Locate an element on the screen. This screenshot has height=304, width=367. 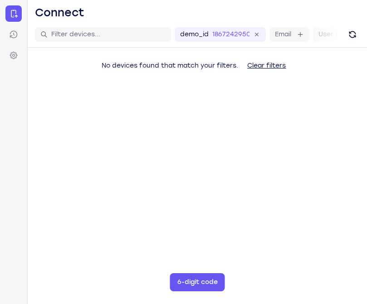
label: Email is located at coordinates (283, 34).